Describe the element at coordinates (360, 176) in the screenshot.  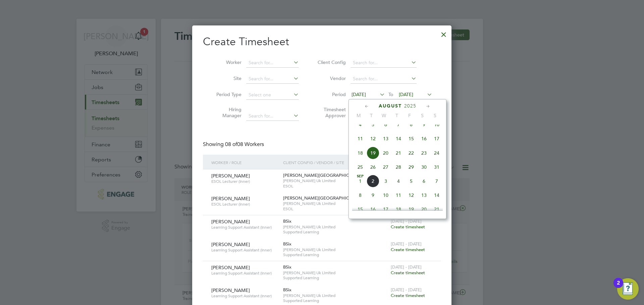
I see `span: Sep` at that location.